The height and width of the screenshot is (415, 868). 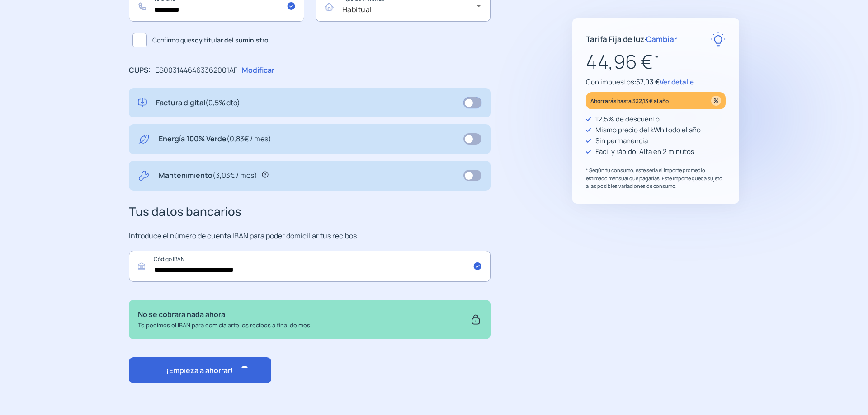 I want to click on b: soy titular del suministro, so click(x=230, y=40).